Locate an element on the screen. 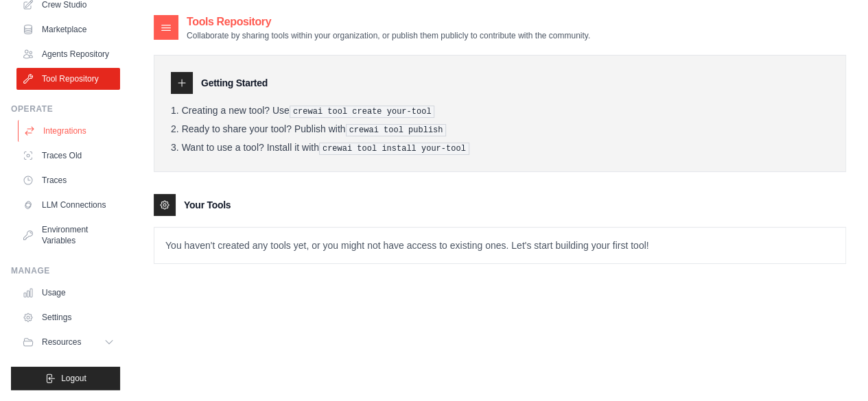  pre: crewai tool install your-tool is located at coordinates (394, 149).